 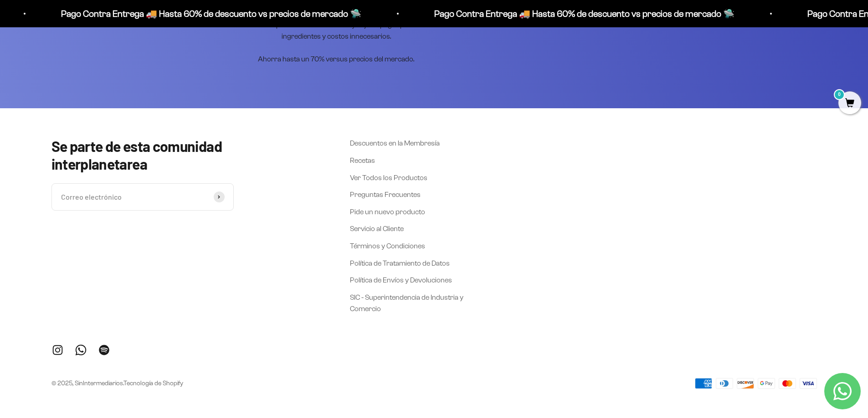 What do you see at coordinates (385, 195) in the screenshot?
I see `a: Preguntas Frecuentes` at bounding box center [385, 195].